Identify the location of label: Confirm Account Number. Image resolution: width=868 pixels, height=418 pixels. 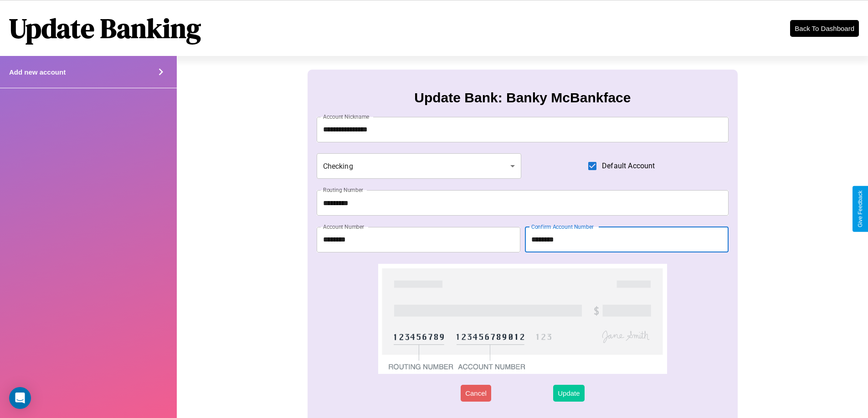
(562, 226).